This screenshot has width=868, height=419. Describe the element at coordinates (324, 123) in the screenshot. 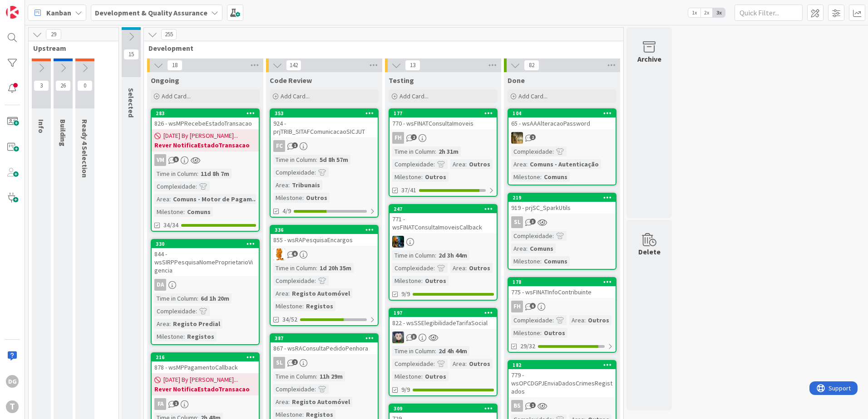

I see `div: 353924 - prjTRIB_SITAFComunicacaoSICJUT` at that location.